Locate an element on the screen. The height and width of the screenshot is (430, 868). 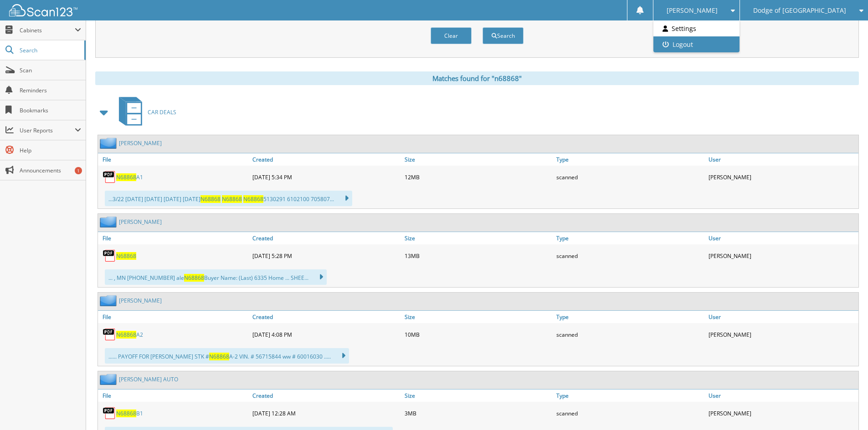
span: Bookmarks is located at coordinates (50, 110).